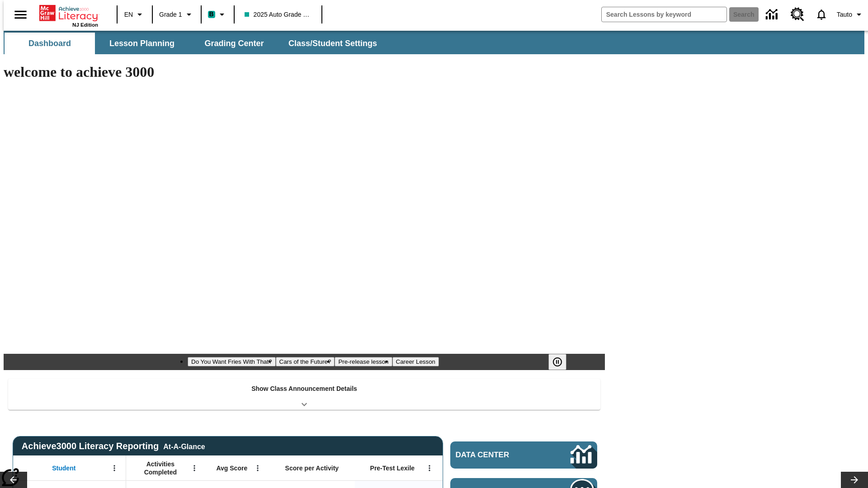 Image resolution: width=868 pixels, height=488 pixels. I want to click on a: Notifications, so click(822, 14).